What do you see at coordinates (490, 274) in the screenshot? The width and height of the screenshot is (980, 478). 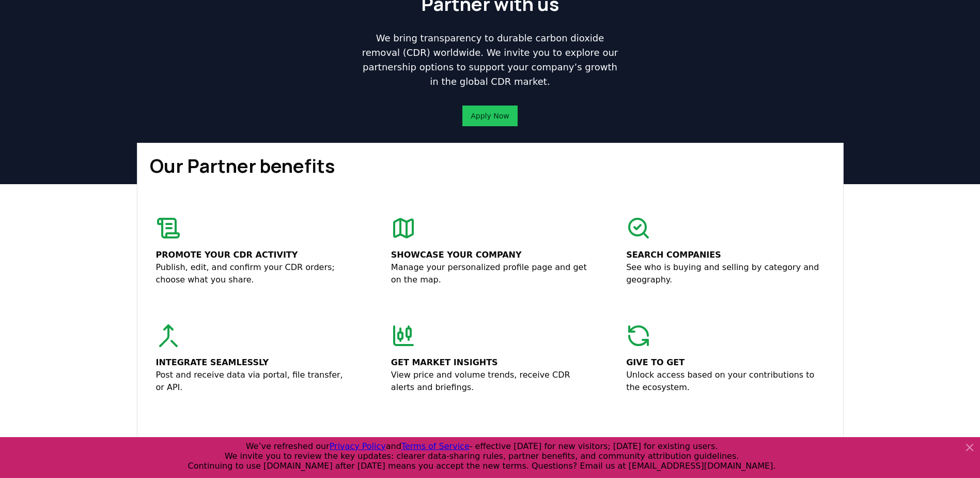 I see `p: Manage your personalized profile page and get on the map.` at bounding box center [490, 274].